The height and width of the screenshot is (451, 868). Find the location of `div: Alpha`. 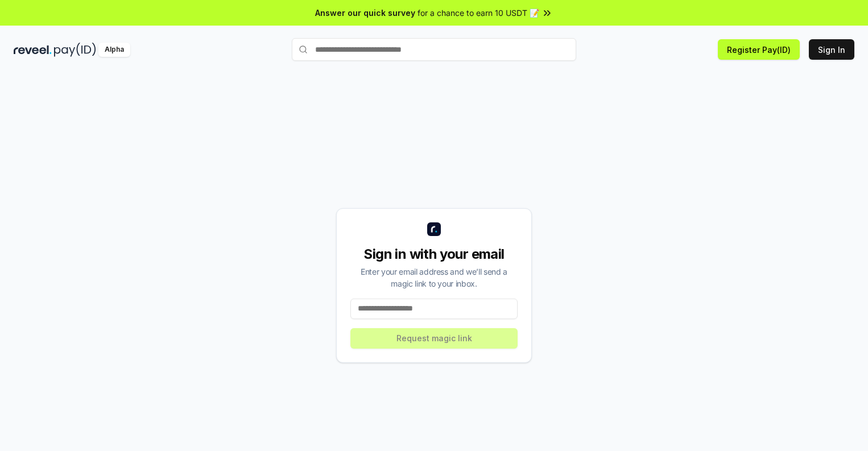

div: Alpha is located at coordinates (114, 49).